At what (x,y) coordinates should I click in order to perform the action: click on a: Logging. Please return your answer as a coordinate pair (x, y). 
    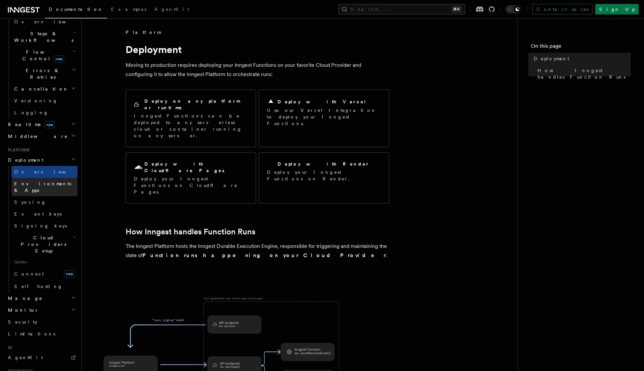
    Looking at the image, I should click on (44, 113).